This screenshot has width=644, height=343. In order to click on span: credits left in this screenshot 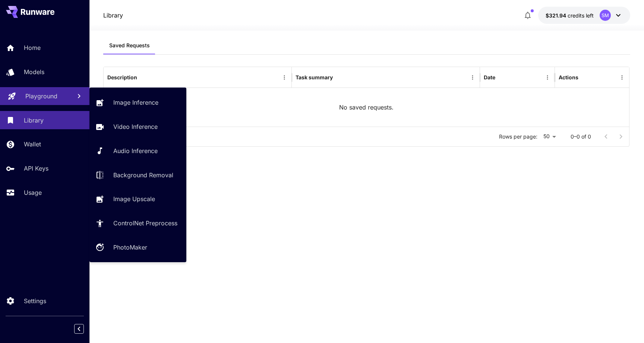, I will do `click(581, 15)`.